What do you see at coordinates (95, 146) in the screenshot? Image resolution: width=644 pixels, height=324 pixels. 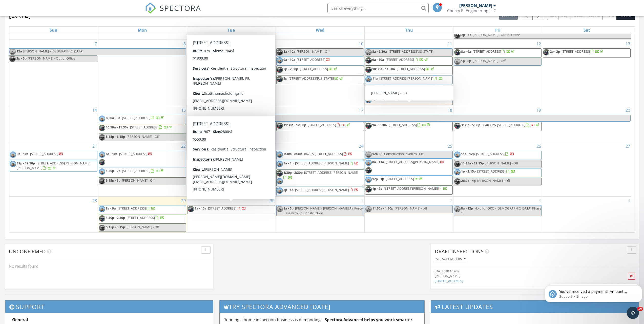 I see `a: Go to September 21, 2025` at bounding box center [95, 146].